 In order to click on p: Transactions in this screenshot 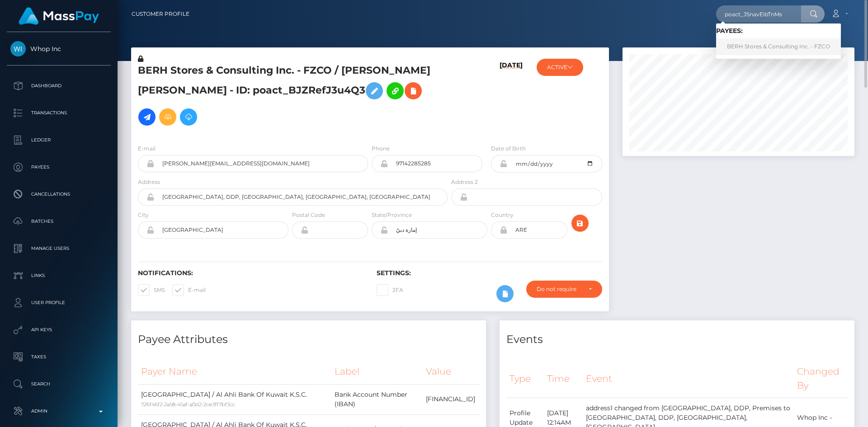, I will do `click(59, 113)`.